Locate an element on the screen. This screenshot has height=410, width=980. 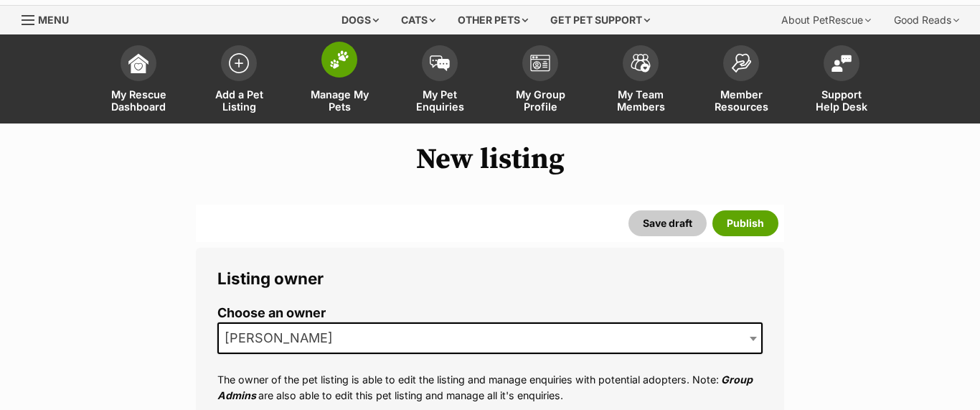
div: About PetRescue is located at coordinates (825, 20).